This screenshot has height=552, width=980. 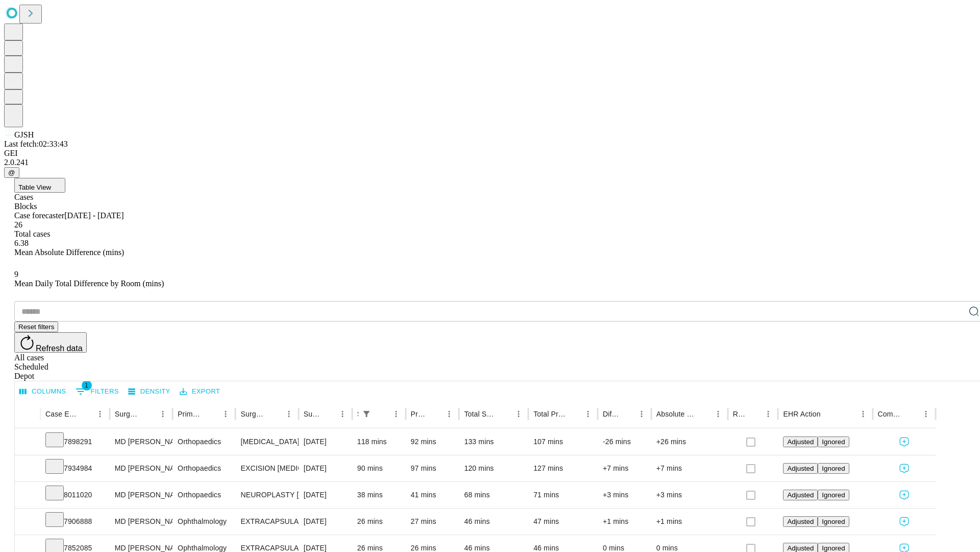 I want to click on div: 41 mins, so click(x=432, y=494).